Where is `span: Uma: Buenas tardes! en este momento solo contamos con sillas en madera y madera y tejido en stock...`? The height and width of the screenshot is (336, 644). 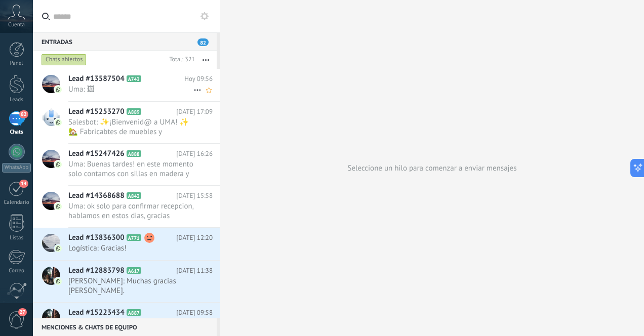
span: Uma: Buenas tardes! en este momento solo contamos con sillas en madera y madera y tejido en stock... is located at coordinates (130, 169).